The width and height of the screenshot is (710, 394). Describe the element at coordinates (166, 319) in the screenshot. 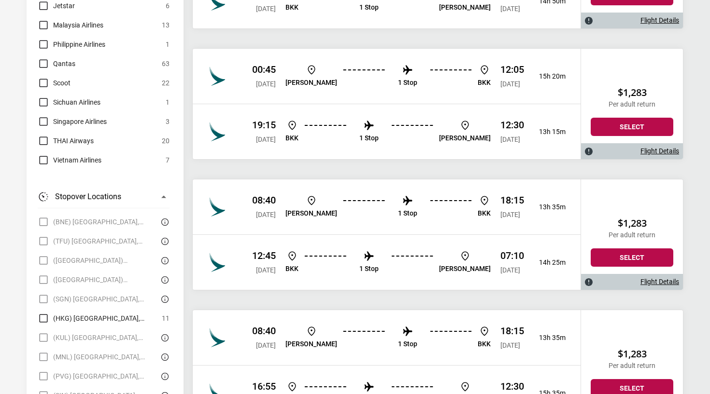

I see `span: 11` at that location.